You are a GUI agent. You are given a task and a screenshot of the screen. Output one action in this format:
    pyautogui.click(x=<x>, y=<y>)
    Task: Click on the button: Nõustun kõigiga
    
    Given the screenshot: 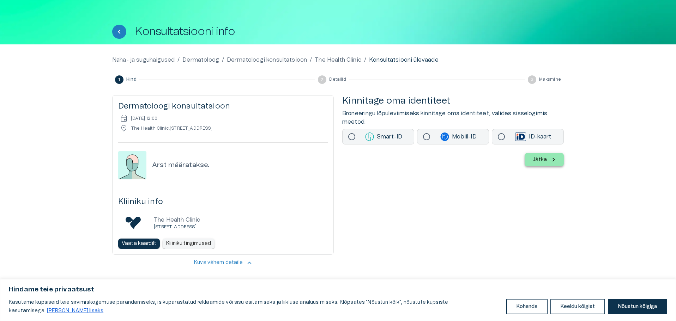 What is the action you would take?
    pyautogui.click(x=638, y=307)
    